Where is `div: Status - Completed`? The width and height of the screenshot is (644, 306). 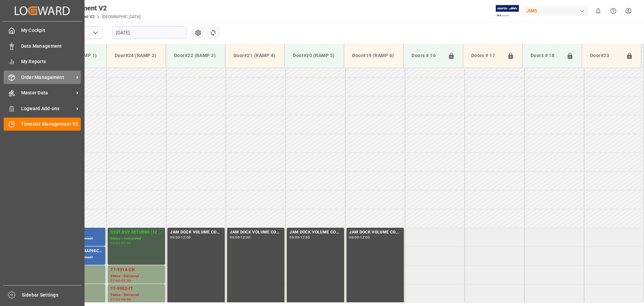
div: Status - Completed is located at coordinates (136, 238).